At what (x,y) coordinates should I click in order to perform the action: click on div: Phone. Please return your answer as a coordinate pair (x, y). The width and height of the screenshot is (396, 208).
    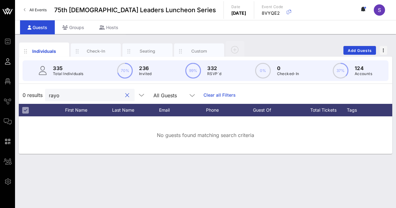
    Looking at the image, I should click on (229, 110).